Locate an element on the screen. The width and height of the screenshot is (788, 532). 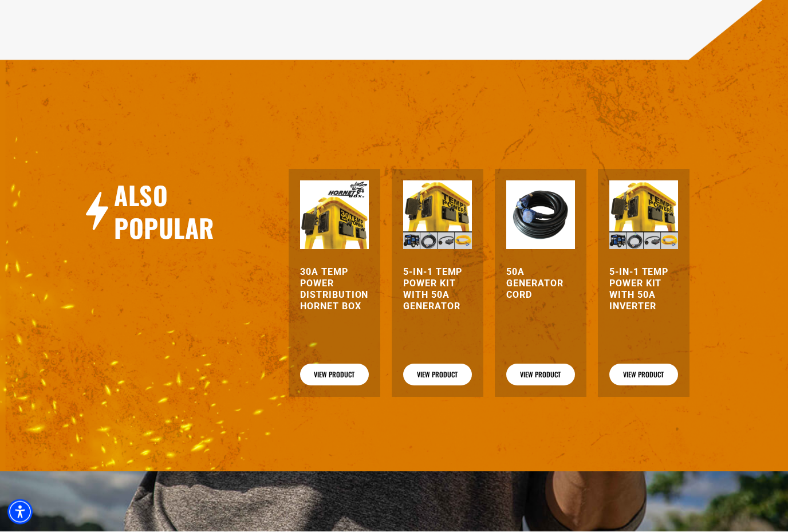
h2: Also Popular is located at coordinates (180, 212).